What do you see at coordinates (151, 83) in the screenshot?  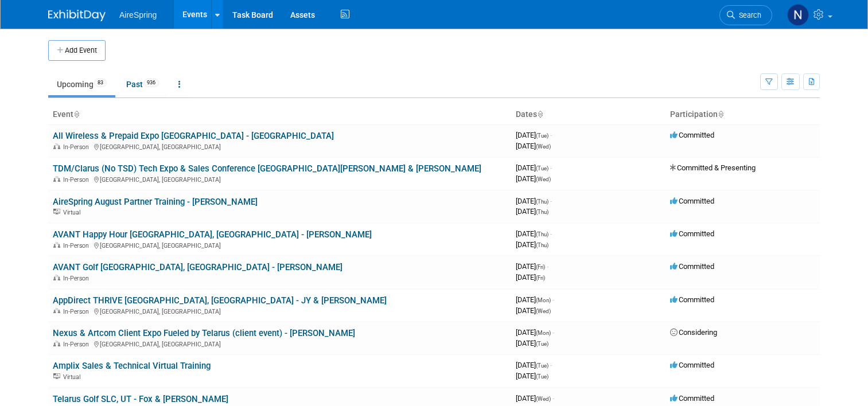 I see `span: 936` at bounding box center [151, 83].